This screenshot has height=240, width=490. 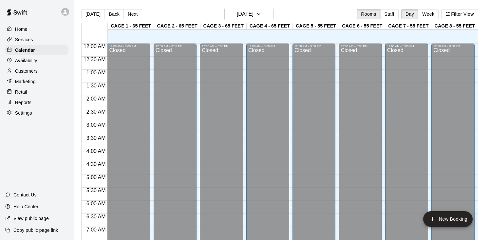 I want to click on span: 1:30 AM, so click(x=96, y=86).